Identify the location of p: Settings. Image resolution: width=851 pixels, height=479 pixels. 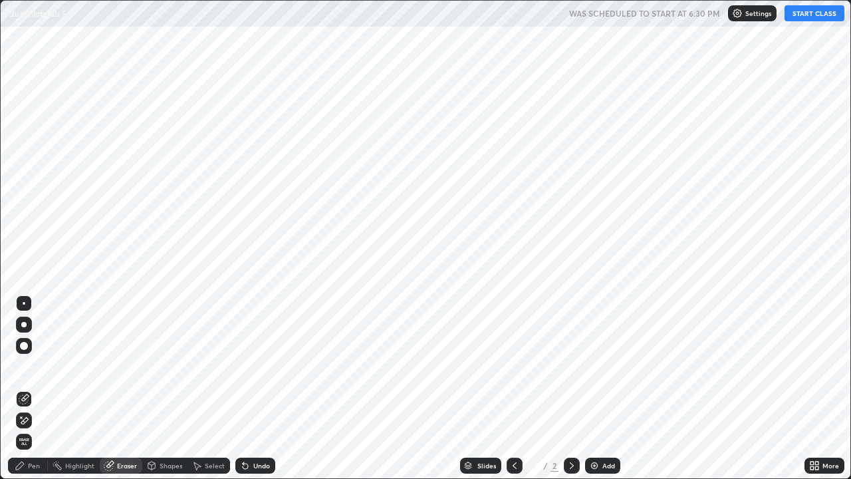
(758, 13).